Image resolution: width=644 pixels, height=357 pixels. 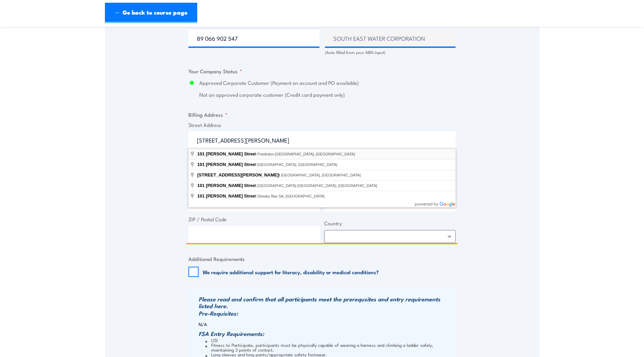 What do you see at coordinates (330, 341) in the screenshot?
I see `li: USI` at bounding box center [330, 341].